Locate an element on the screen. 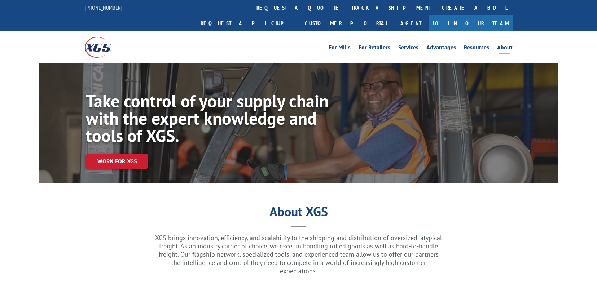  p: XGS brings innovation, efficiency, and scalability to the shipping and distribution of oversized,... is located at coordinates (299, 254).